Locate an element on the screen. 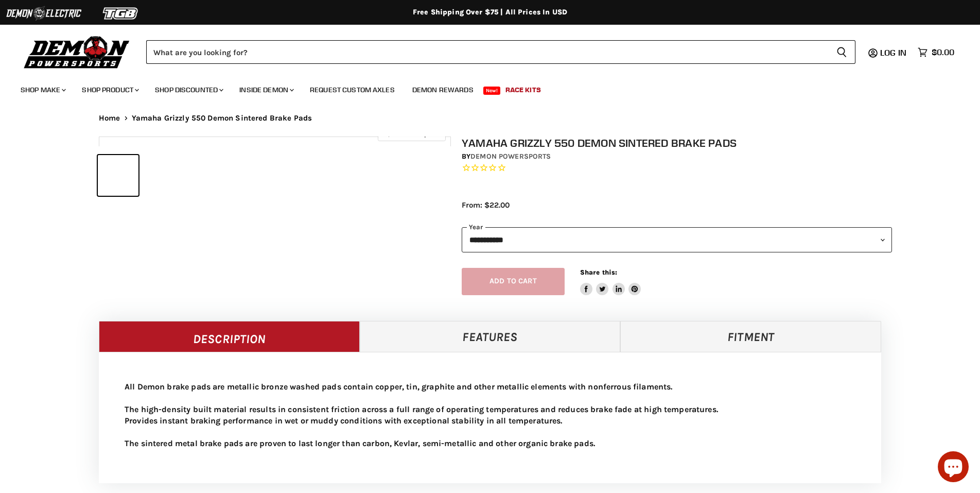  a: Shop Make is located at coordinates (42, 90).